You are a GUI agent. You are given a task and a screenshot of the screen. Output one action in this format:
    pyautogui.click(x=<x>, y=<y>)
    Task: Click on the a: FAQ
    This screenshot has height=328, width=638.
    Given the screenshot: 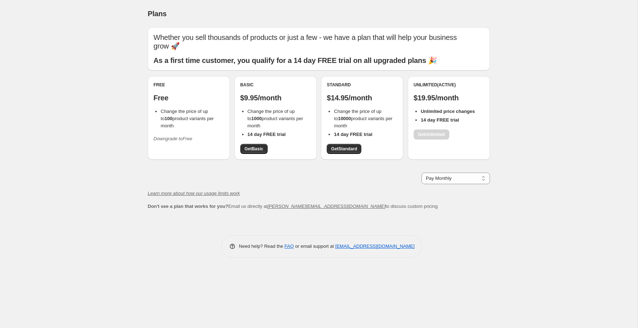 What is the action you would take?
    pyautogui.click(x=289, y=246)
    